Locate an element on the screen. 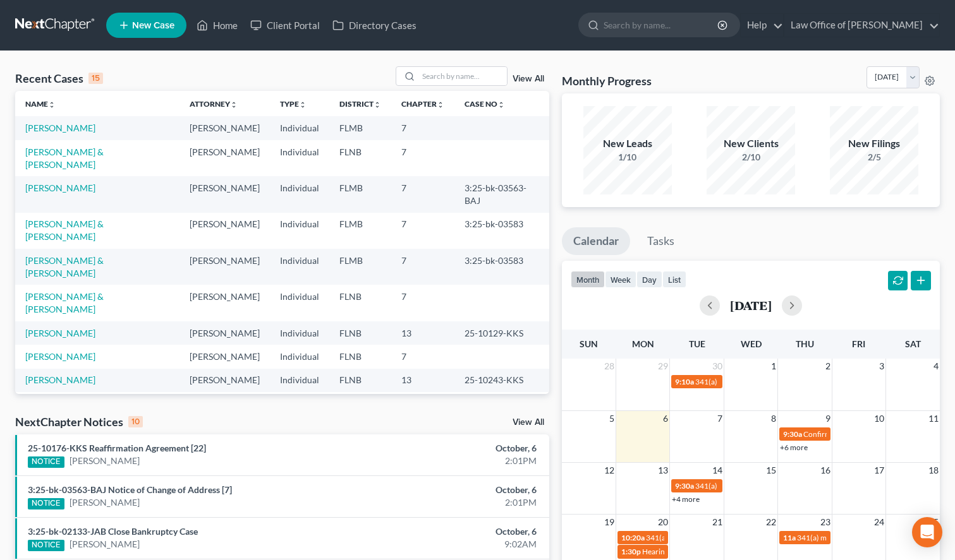 This screenshot has height=560, width=955. td: 25-10129-KKS is located at coordinates (502, 333).